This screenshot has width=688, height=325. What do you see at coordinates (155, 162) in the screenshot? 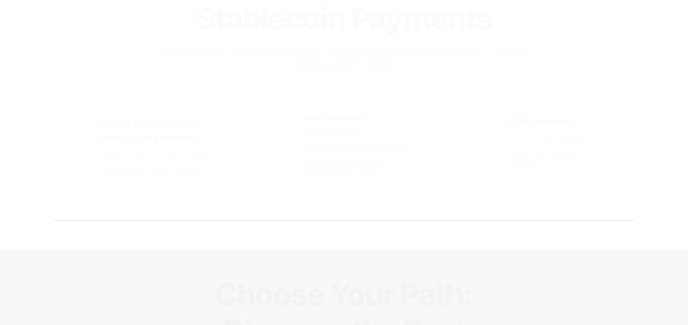
I see `span: We provide buttons, links, and addresses to fit your checkout .` at bounding box center [155, 162].